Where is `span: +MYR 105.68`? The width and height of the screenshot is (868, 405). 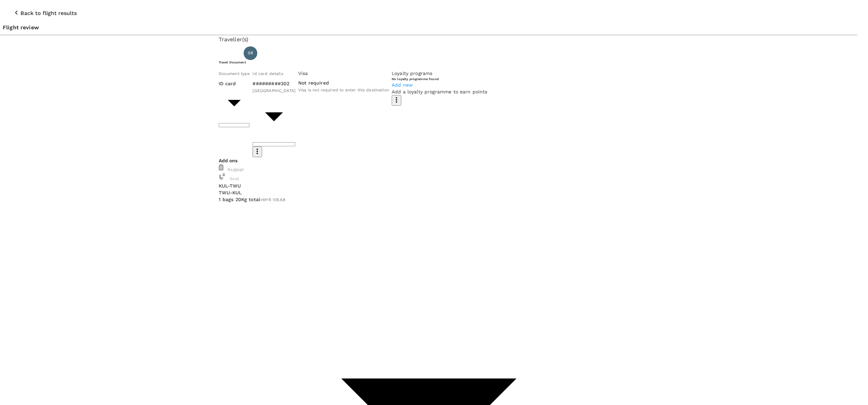 span: +MYR 105.68 is located at coordinates (273, 200).